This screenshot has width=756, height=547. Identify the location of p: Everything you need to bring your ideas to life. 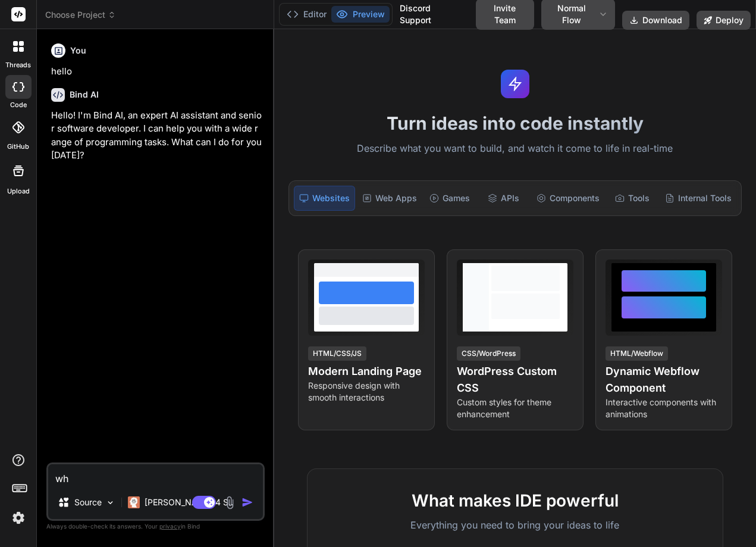
(515, 525).